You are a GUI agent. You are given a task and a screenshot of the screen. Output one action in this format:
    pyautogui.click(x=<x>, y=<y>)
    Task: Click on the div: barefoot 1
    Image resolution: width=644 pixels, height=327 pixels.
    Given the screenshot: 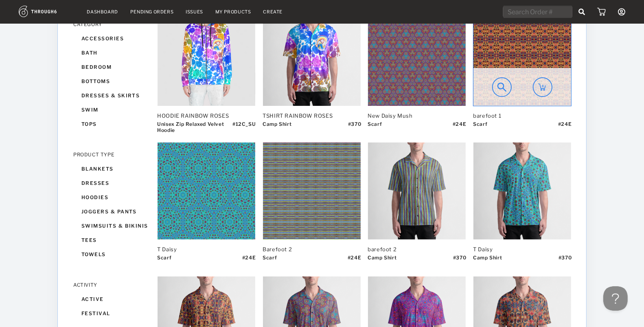 What is the action you would take?
    pyautogui.click(x=522, y=116)
    